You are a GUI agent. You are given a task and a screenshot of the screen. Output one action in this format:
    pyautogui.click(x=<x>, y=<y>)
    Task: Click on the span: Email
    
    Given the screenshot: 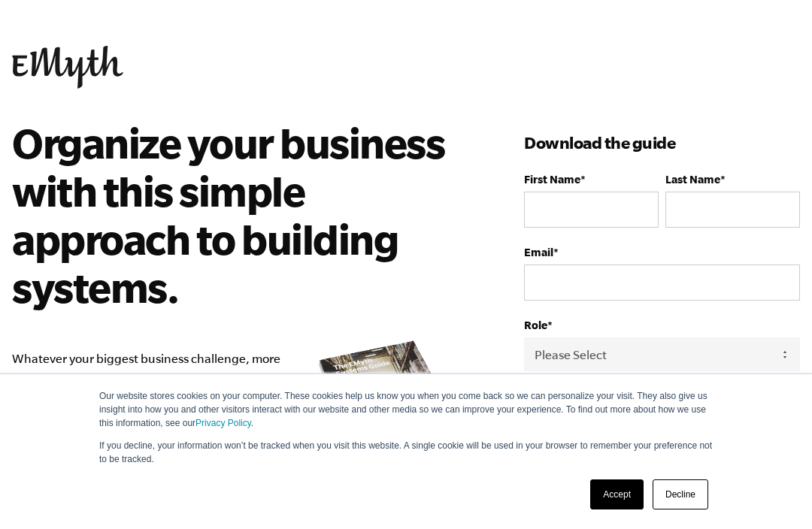 What is the action you would take?
    pyautogui.click(x=538, y=252)
    